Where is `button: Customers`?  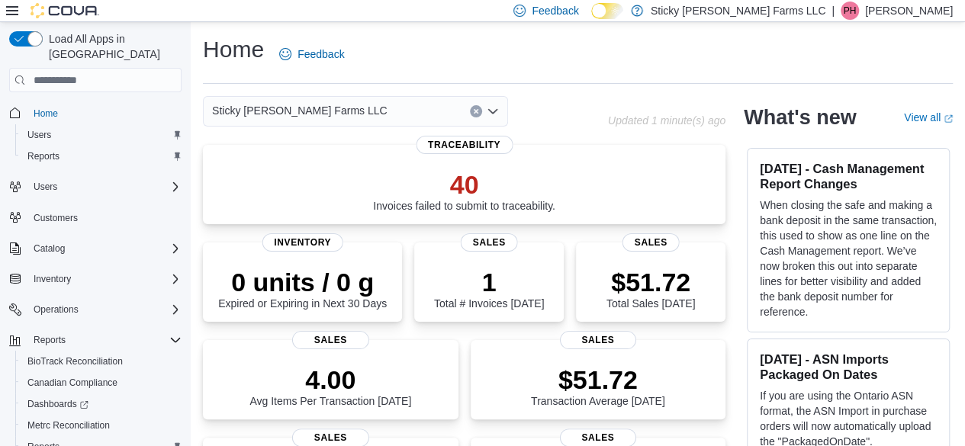 button: Customers is located at coordinates (95, 217).